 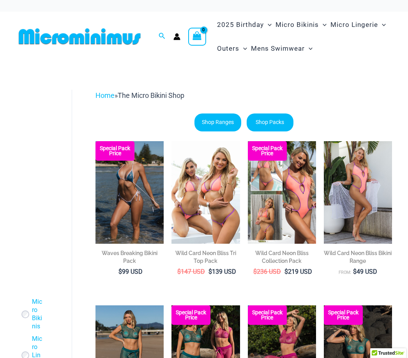 I want to click on h2: Waves Breaking Bikini Pack, so click(x=129, y=257).